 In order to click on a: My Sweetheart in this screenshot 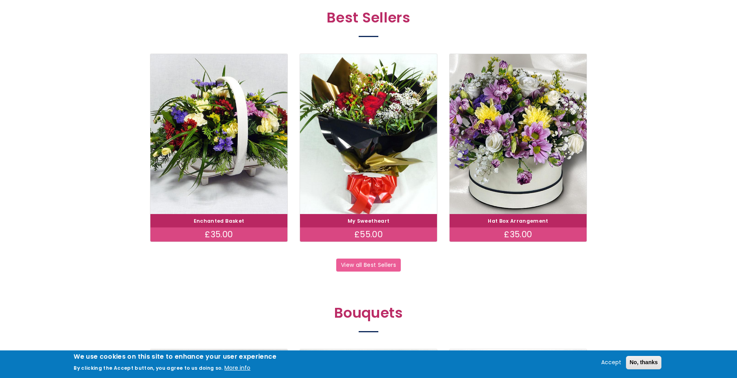, I will do `click(369, 221)`.